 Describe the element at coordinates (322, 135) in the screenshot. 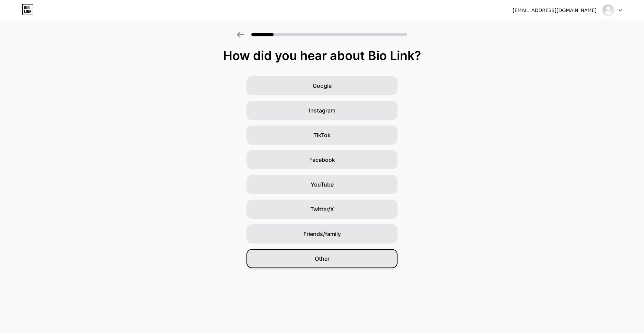

I see `span: TikTok` at that location.